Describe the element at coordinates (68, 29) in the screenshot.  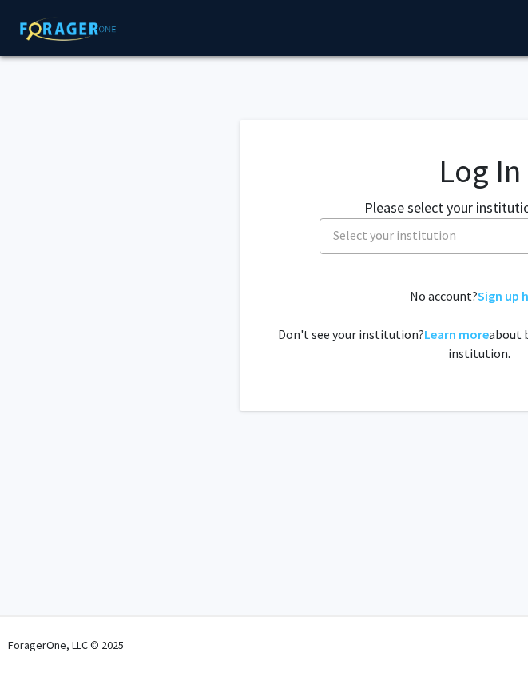
I see `img: ForagerOne Logo` at that location.